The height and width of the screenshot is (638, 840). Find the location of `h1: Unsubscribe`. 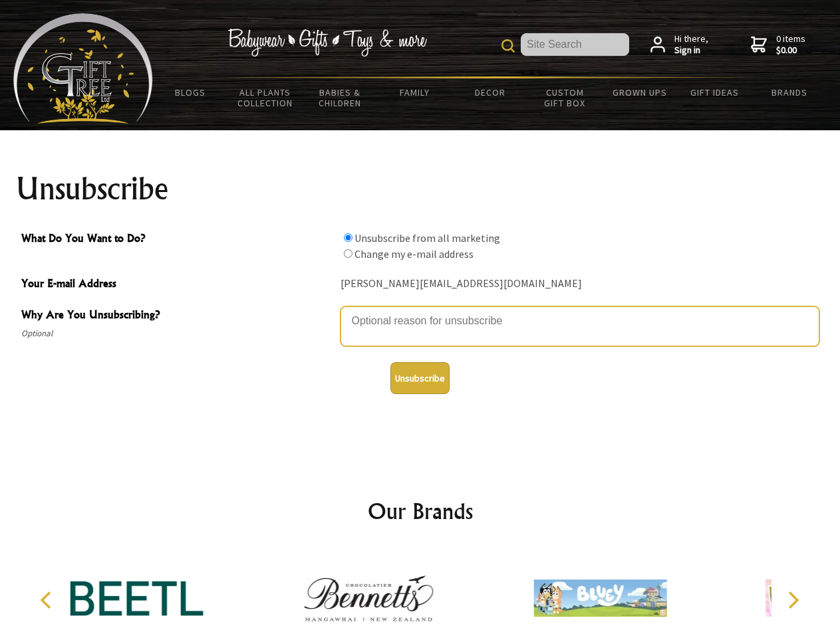

h1: Unsubscribe is located at coordinates (420, 189).